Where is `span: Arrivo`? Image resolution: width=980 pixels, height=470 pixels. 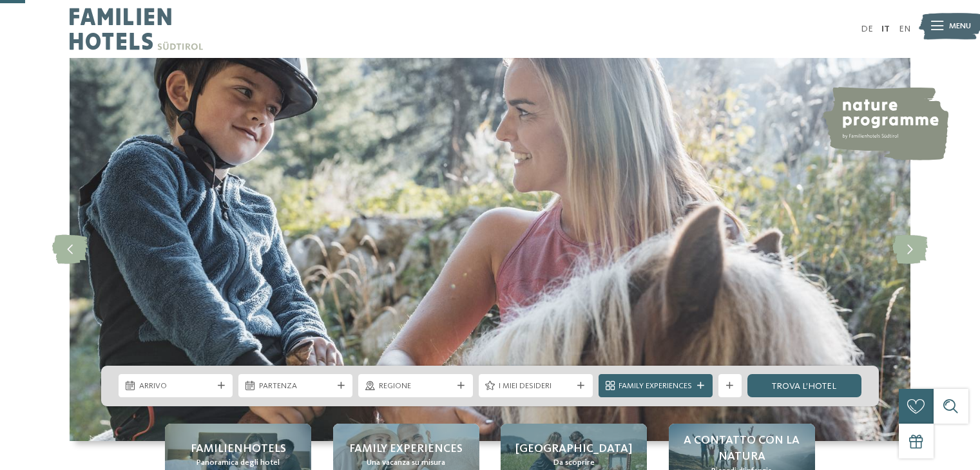 span: Arrivo is located at coordinates (176, 386).